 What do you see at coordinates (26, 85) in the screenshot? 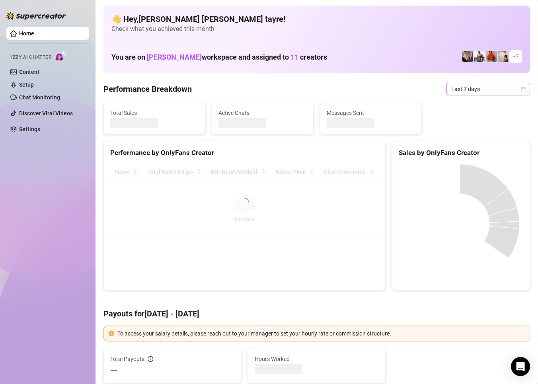
I see `a: Setup` at bounding box center [26, 85].